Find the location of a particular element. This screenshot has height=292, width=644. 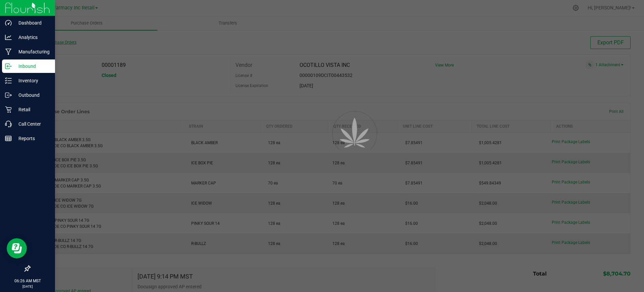

p: Manufacturing is located at coordinates (32, 51).